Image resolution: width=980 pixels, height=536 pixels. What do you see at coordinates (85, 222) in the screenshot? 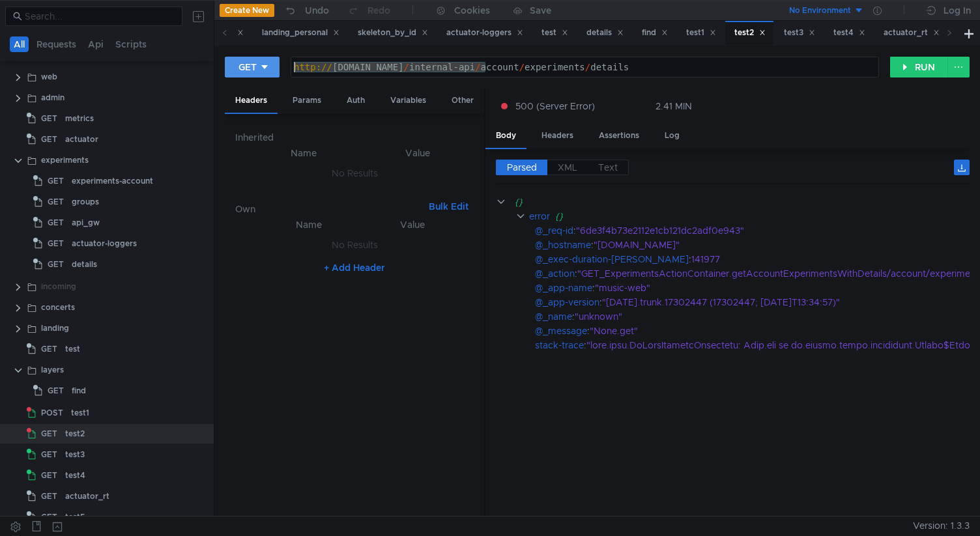
I see `div: api_gw` at bounding box center [85, 222].